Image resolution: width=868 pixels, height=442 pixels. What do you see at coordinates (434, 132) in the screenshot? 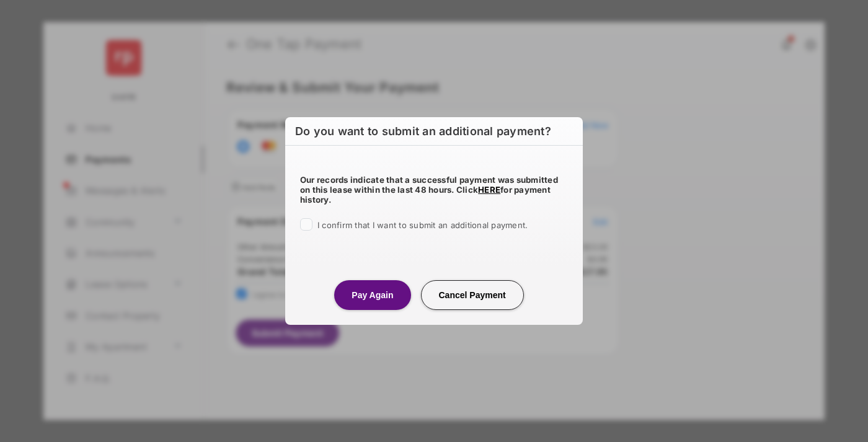
I see `h6: Do you want to submit an additional payment?` at bounding box center [434, 132].